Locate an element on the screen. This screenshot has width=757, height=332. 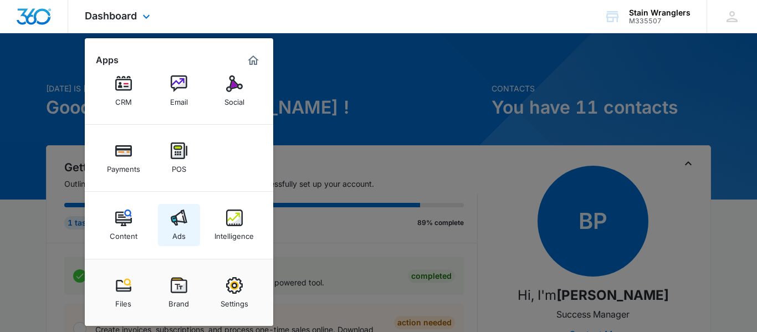
div: POS is located at coordinates (179, 166).